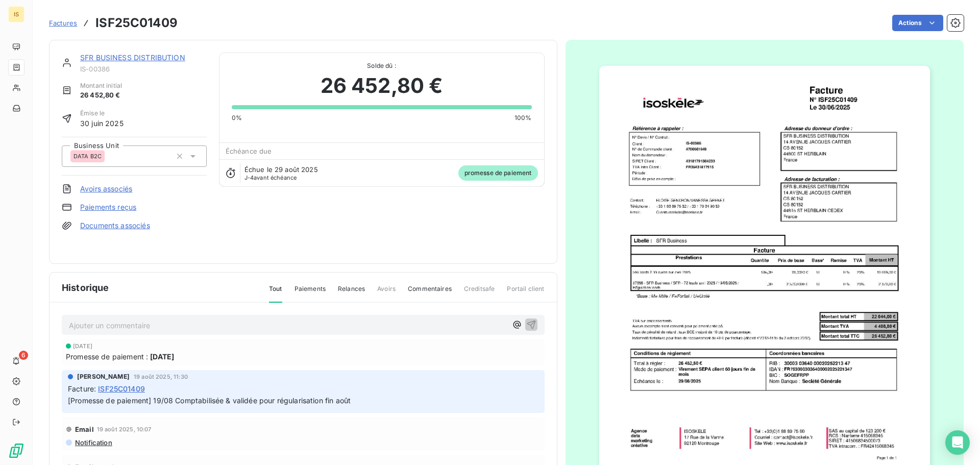 The width and height of the screenshot is (980, 465). Describe the element at coordinates (249, 177) in the screenshot. I see `span: J-4` at that location.